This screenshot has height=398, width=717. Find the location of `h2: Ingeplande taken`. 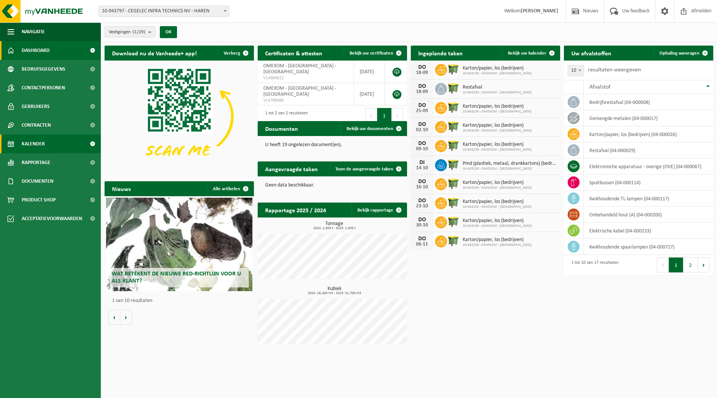

h2: Ingeplande taken is located at coordinates (440, 53).